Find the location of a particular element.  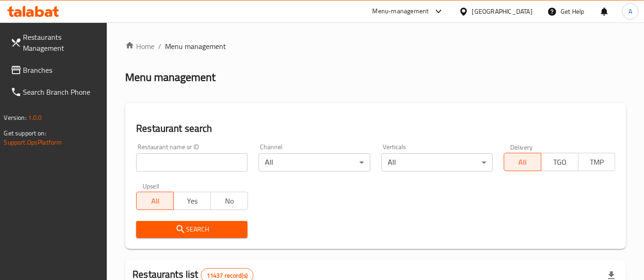

span: TMP is located at coordinates (597, 162).